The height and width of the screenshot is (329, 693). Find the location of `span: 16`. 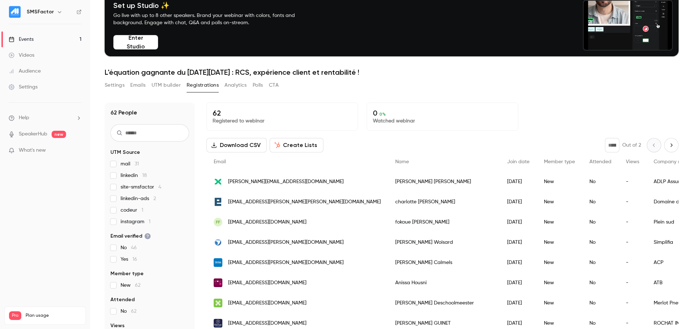

span: 16 is located at coordinates (135, 259).